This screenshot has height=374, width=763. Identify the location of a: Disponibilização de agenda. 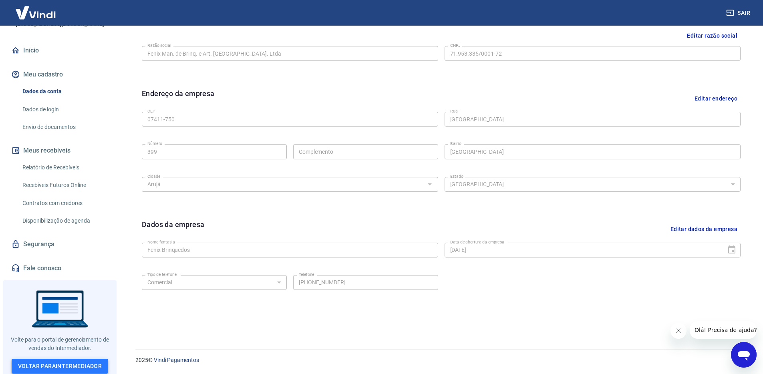
(64, 221).